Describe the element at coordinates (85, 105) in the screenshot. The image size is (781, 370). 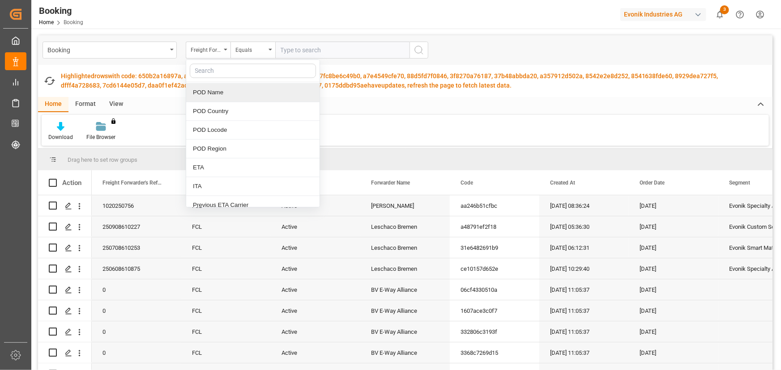
I see `div: Format` at that location.